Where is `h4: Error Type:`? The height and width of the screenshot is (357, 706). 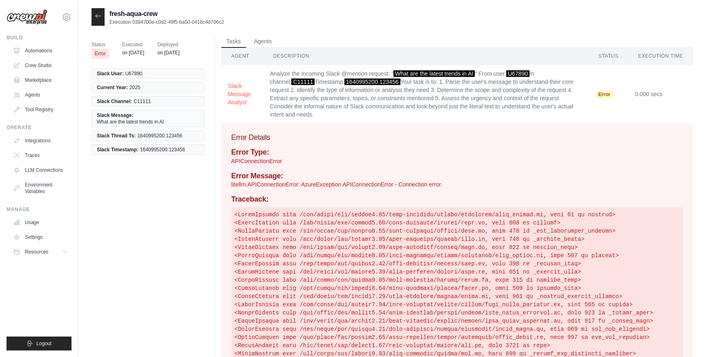
h4: Error Type: is located at coordinates (457, 152).